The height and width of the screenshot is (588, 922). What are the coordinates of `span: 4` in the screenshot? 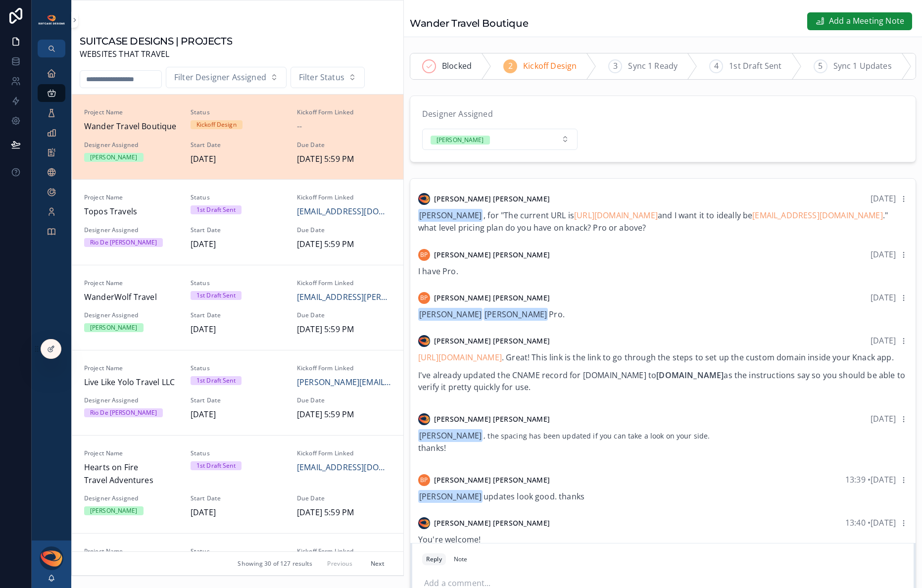 It's located at (716, 66).